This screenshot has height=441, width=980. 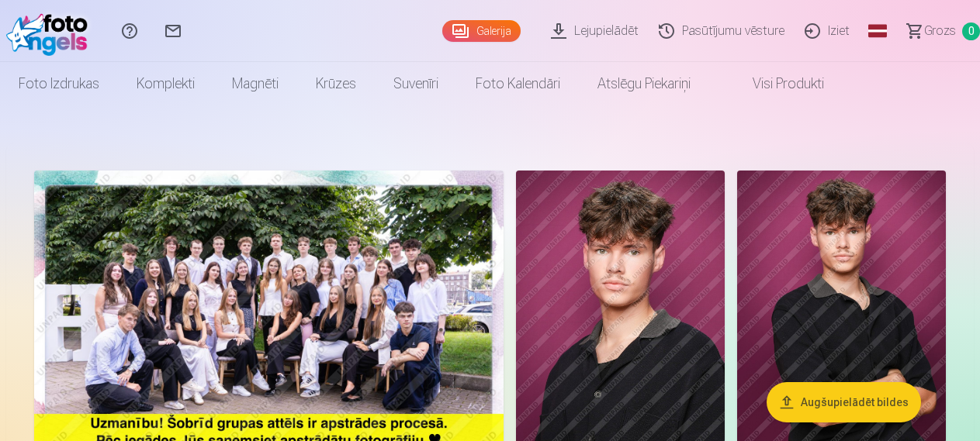 What do you see at coordinates (518, 84) in the screenshot?
I see `a: Foto kalendāri` at bounding box center [518, 84].